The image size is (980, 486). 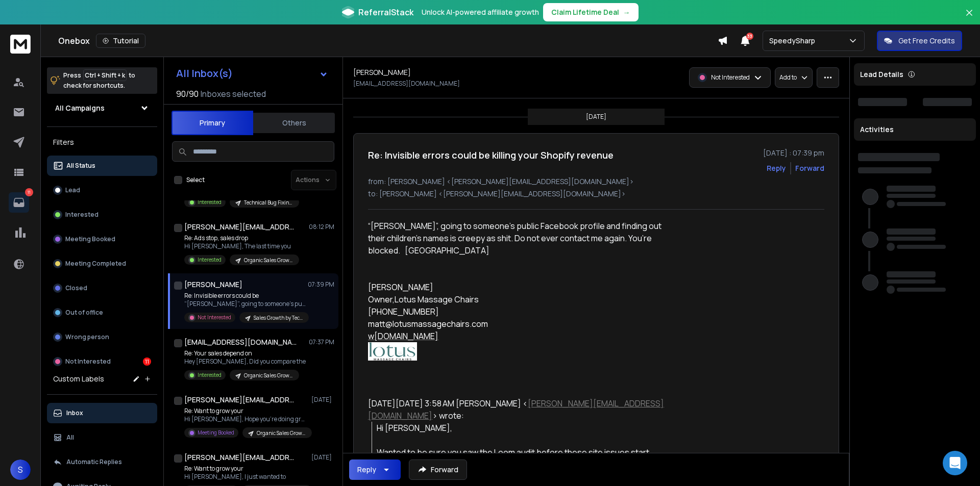 I want to click on span: Ctrl + Shift + k, so click(x=104, y=75).